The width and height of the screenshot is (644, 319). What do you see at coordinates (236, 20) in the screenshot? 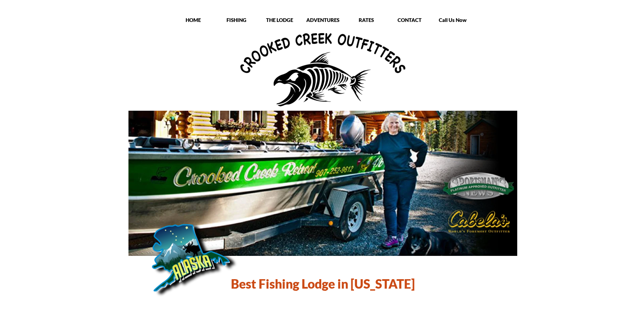
I see `p: FISHING` at bounding box center [236, 20].